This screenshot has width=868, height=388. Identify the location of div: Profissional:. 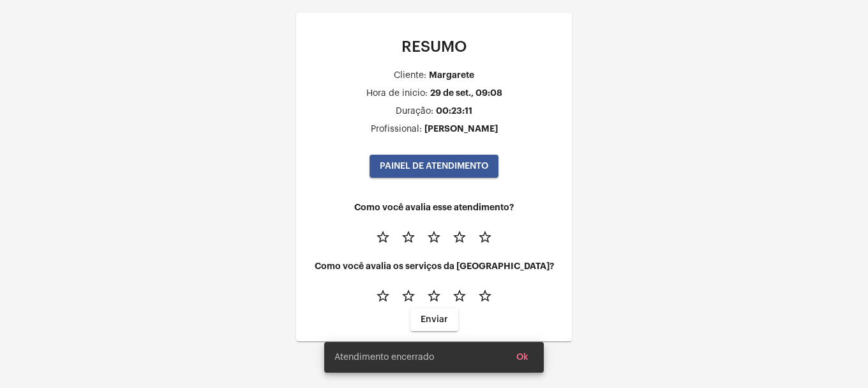
(396, 129).